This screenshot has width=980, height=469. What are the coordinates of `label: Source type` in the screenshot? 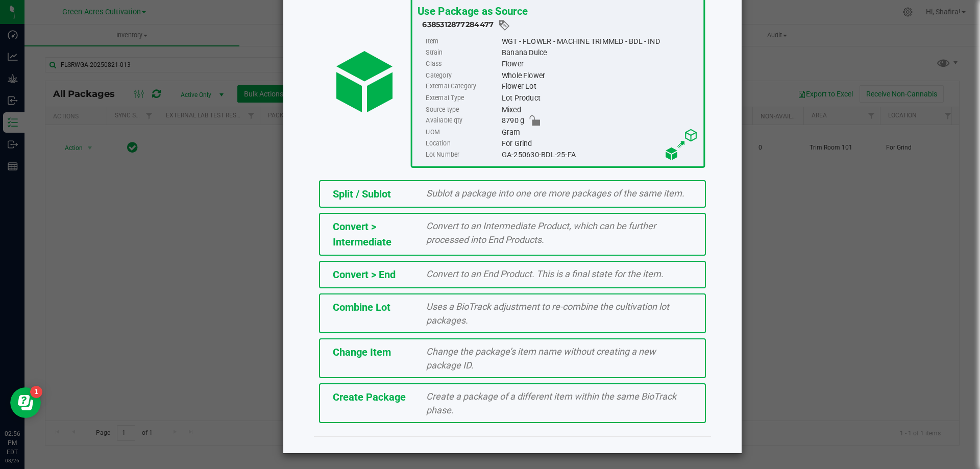 It's located at (463, 110).